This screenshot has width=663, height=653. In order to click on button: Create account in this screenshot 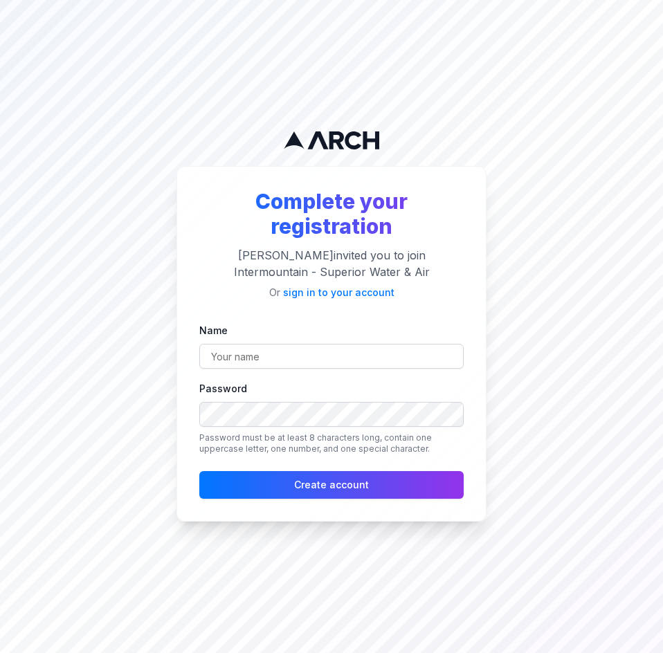, I will do `click(331, 485)`.